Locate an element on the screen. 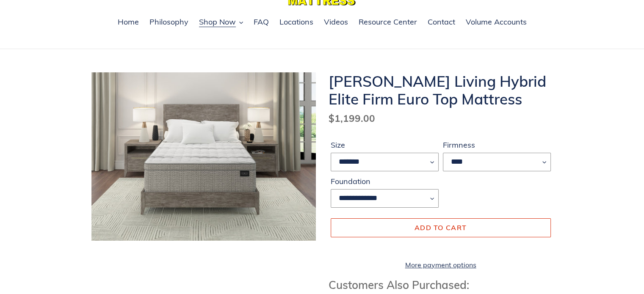 The height and width of the screenshot is (294, 644). span: Shop Now is located at coordinates (217, 22).